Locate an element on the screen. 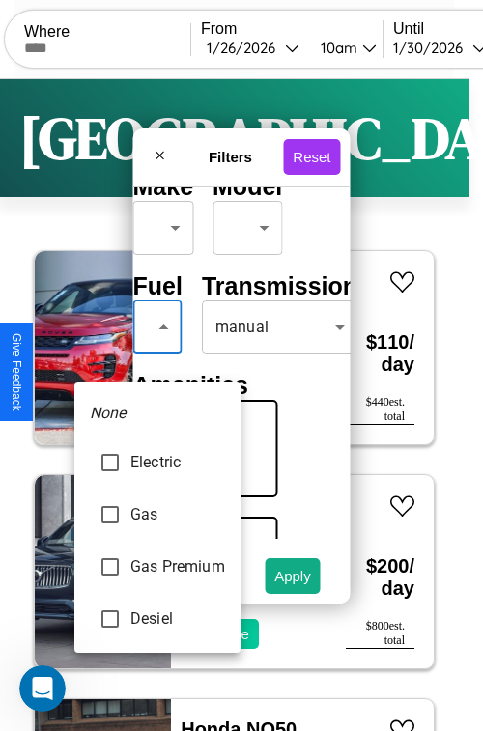  span: Gas Premium is located at coordinates (178, 567).